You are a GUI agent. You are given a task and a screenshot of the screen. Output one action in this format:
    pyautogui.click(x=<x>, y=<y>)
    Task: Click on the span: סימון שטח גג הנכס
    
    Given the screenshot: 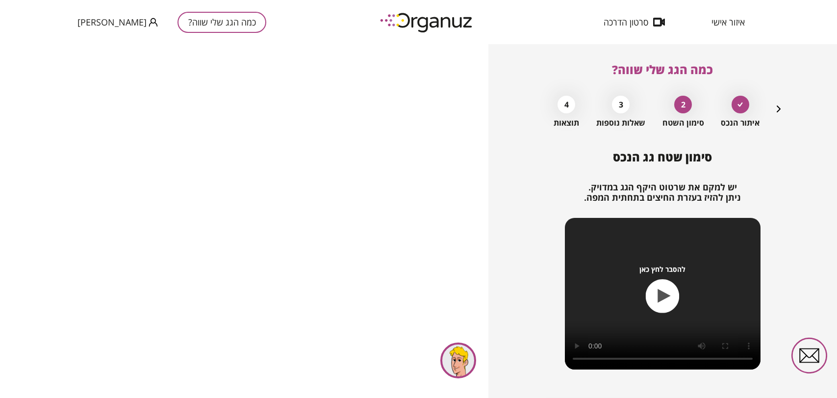 What is the action you would take?
    pyautogui.click(x=663, y=157)
    